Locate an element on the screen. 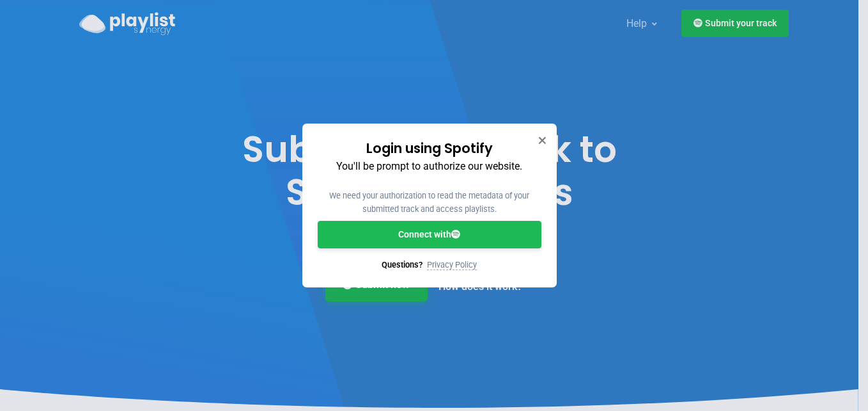  p: We need your authorization to read the metadata of your submitted track and access playlists. is located at coordinates (430, 202).